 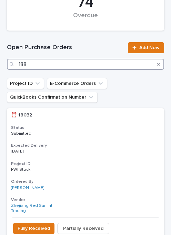 I want to click on div: Search, so click(x=85, y=64).